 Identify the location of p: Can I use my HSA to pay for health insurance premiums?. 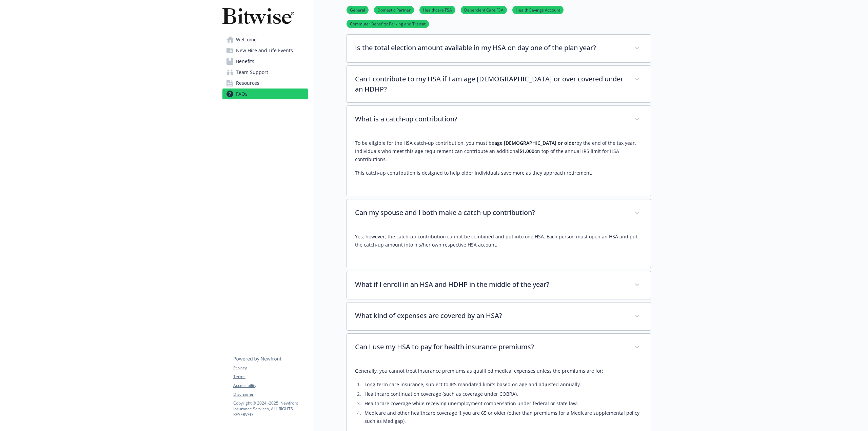
(491, 347).